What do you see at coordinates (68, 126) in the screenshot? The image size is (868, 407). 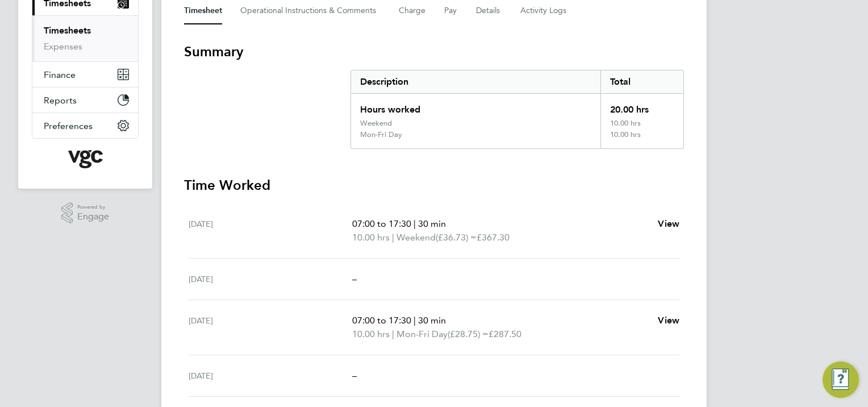 I see `span: Preferences` at bounding box center [68, 126].